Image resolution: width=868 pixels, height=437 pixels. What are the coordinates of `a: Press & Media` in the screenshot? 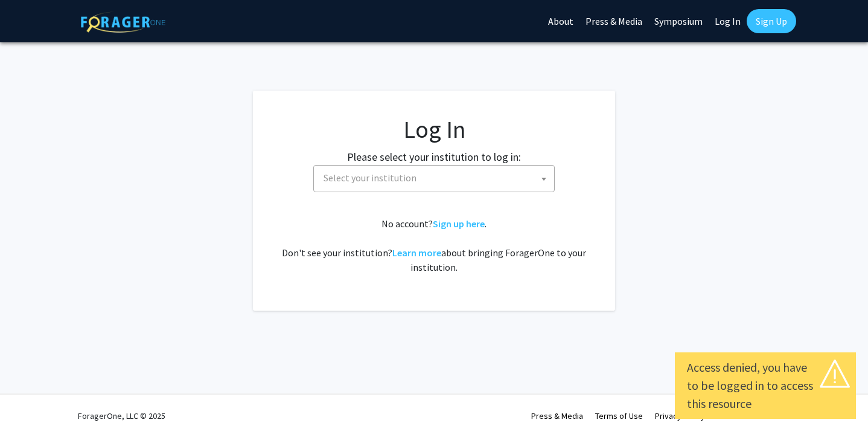 It's located at (557, 416).